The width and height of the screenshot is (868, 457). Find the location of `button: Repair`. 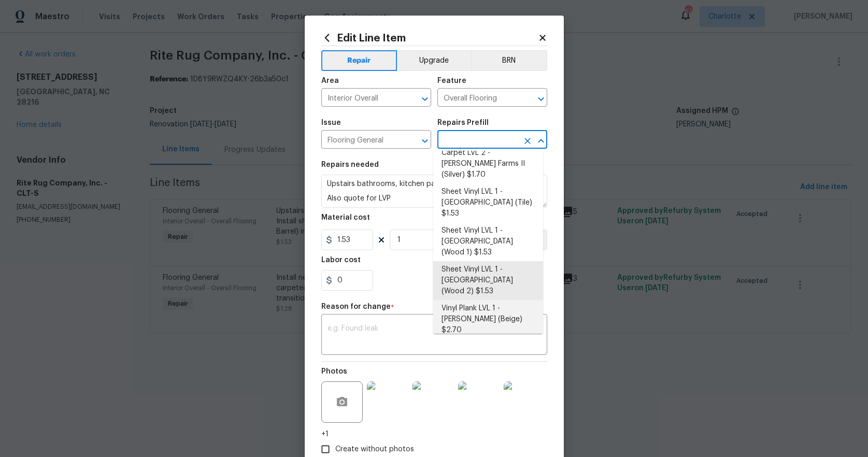

button: Repair is located at coordinates (360, 61).